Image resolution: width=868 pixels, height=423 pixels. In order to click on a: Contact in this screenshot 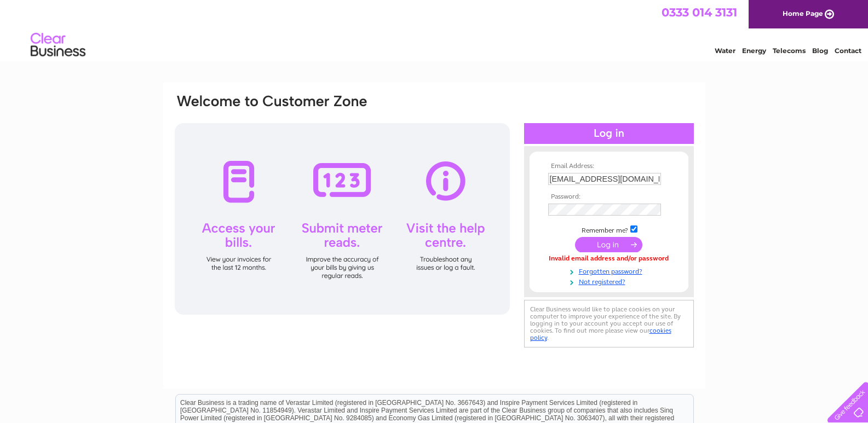, I will do `click(847, 50)`.